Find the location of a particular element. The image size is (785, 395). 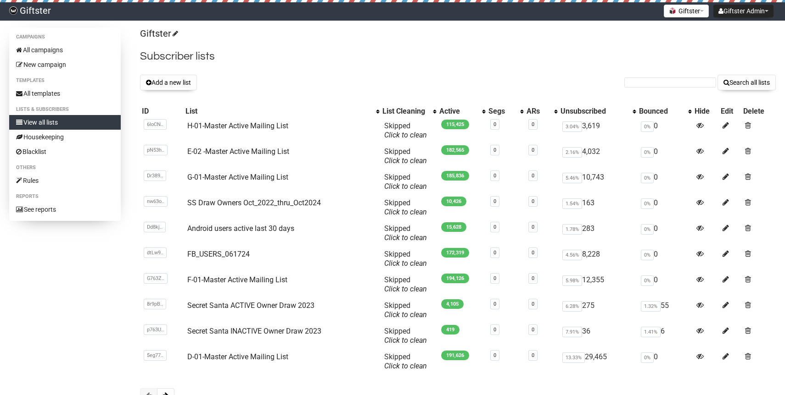

td: 29,465 is located at coordinates (597, 362).